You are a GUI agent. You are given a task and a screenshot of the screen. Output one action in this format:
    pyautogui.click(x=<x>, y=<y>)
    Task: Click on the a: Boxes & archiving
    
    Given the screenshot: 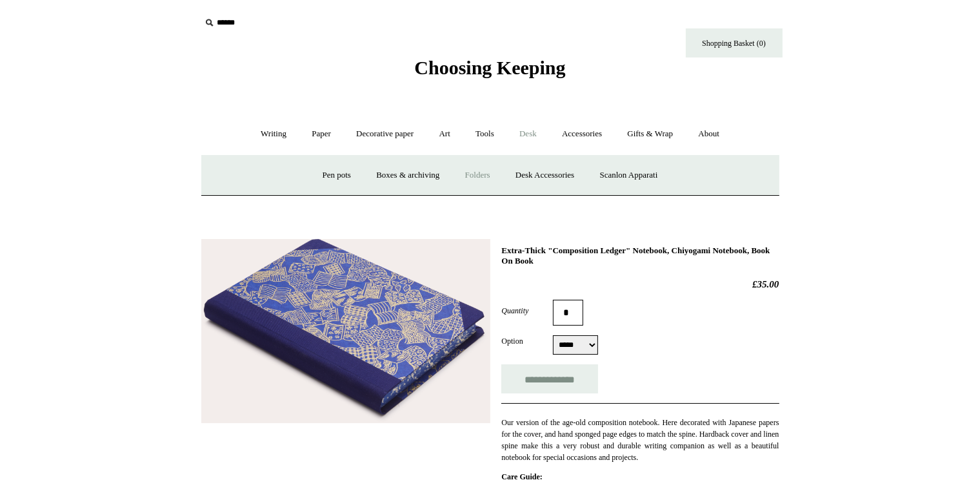 What is the action you would take?
    pyautogui.click(x=408, y=175)
    